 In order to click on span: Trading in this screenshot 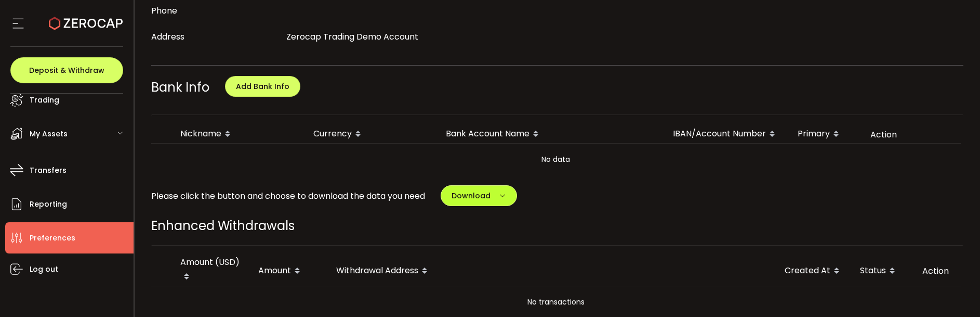, I will do `click(44, 100)`.